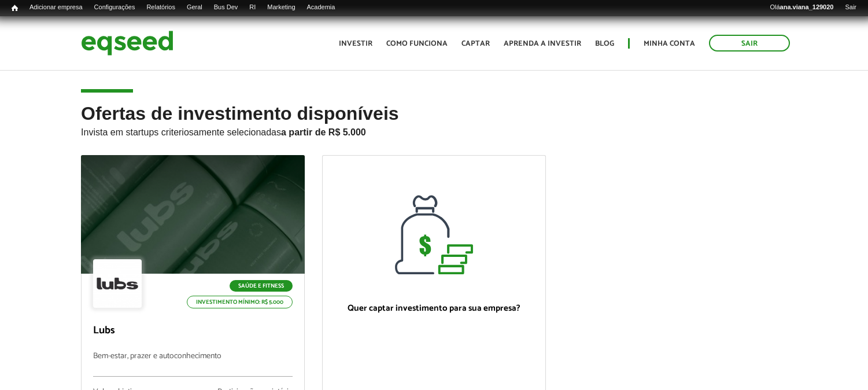 The image size is (868, 390). Describe the element at coordinates (323, 132) in the screenshot. I see `strong: a partir de R$ 5.000` at that location.